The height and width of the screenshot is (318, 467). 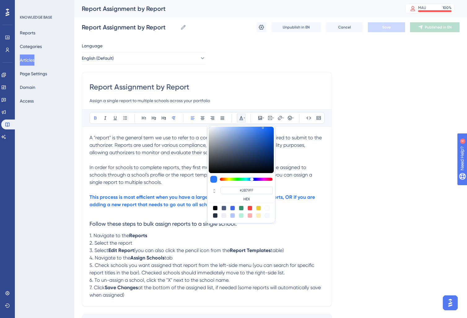 What do you see at coordinates (99, 250) in the screenshot?
I see `span: 3. Select` at bounding box center [99, 250].